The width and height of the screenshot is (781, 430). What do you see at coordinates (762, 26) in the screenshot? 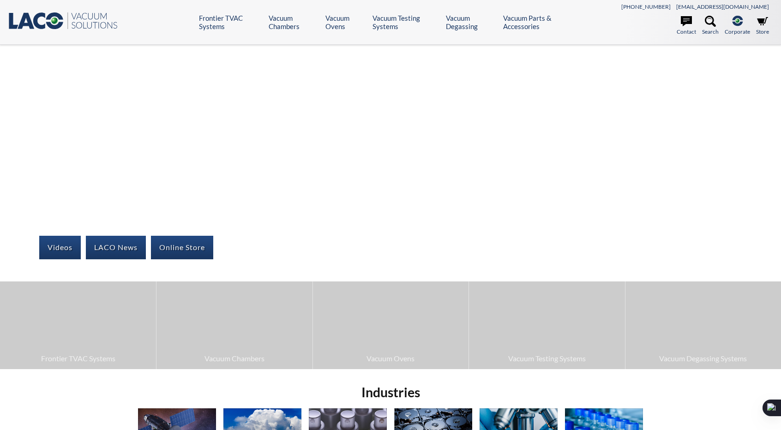
I see `a: Store` at bounding box center [762, 26].